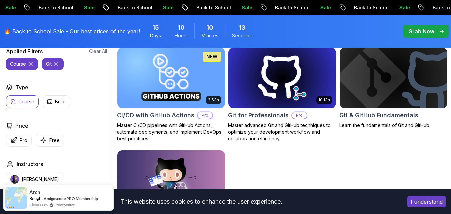  Describe the element at coordinates (36, 198) in the screenshot. I see `span: Bought` at that location.